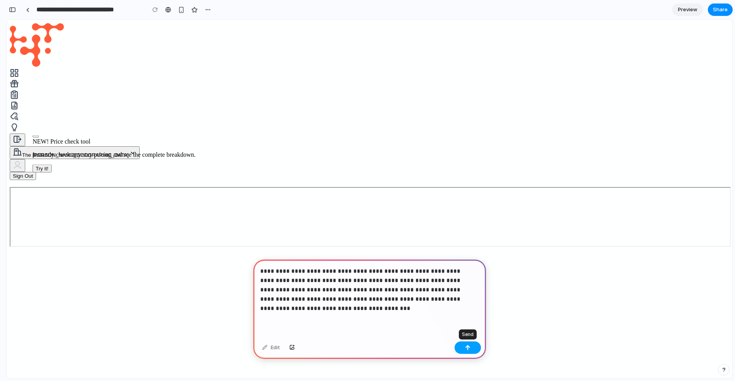 This screenshot has width=735, height=381. I want to click on button: Expand sidebar, so click(11, 120).